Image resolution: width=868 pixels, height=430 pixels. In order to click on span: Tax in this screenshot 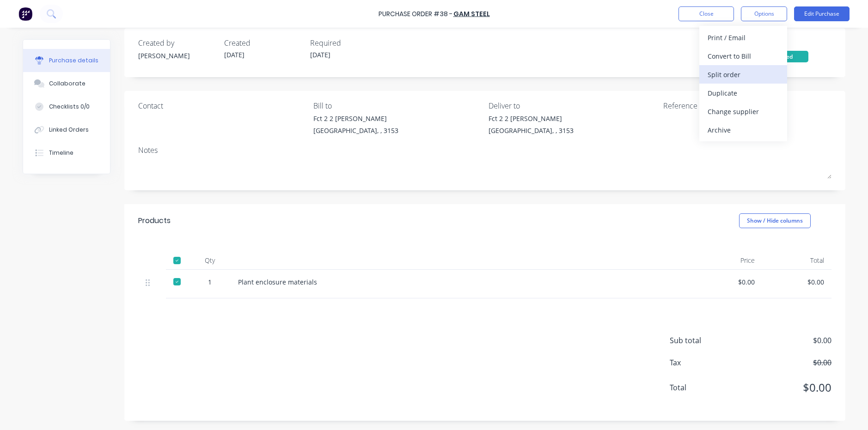, I will do `click(704, 363)`.